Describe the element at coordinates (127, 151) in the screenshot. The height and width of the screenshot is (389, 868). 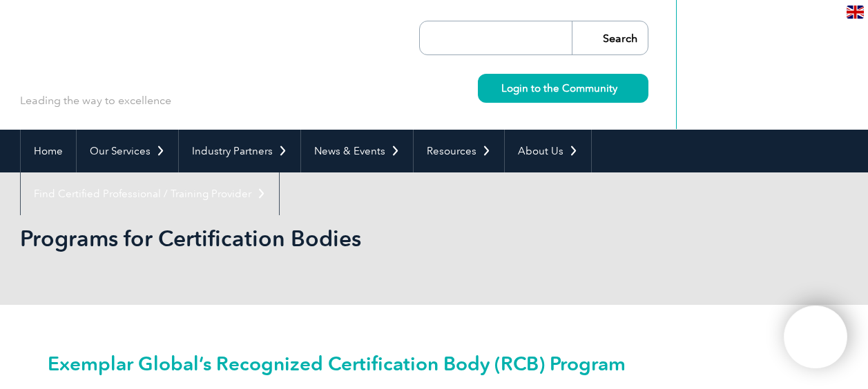
I see `a: Our Services` at that location.